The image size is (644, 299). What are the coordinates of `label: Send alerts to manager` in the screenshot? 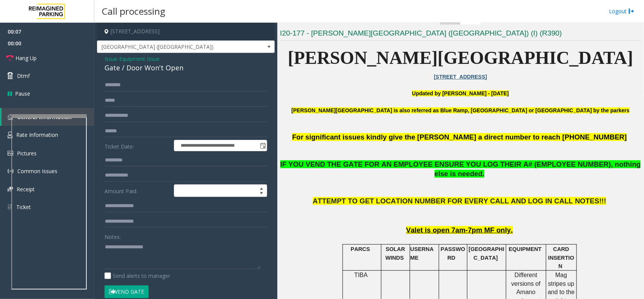 It's located at (137, 275).